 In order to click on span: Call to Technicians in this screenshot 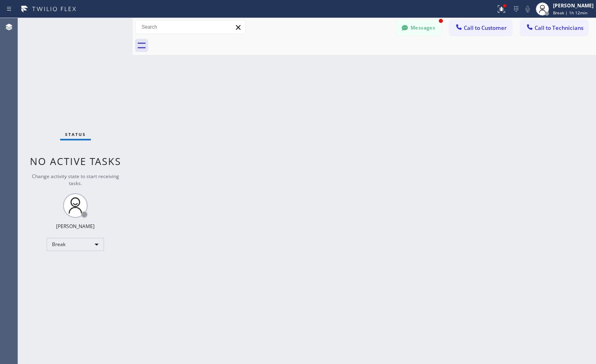, I will do `click(559, 28)`.